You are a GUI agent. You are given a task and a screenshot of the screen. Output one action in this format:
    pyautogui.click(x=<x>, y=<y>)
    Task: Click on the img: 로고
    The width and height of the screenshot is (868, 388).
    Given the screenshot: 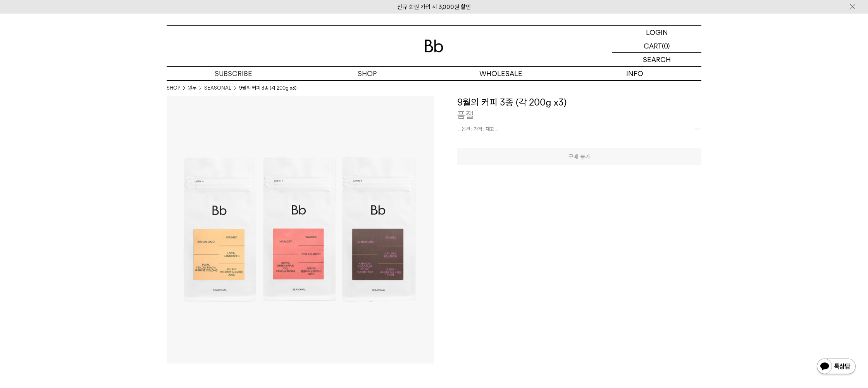 What is the action you would take?
    pyautogui.click(x=434, y=46)
    